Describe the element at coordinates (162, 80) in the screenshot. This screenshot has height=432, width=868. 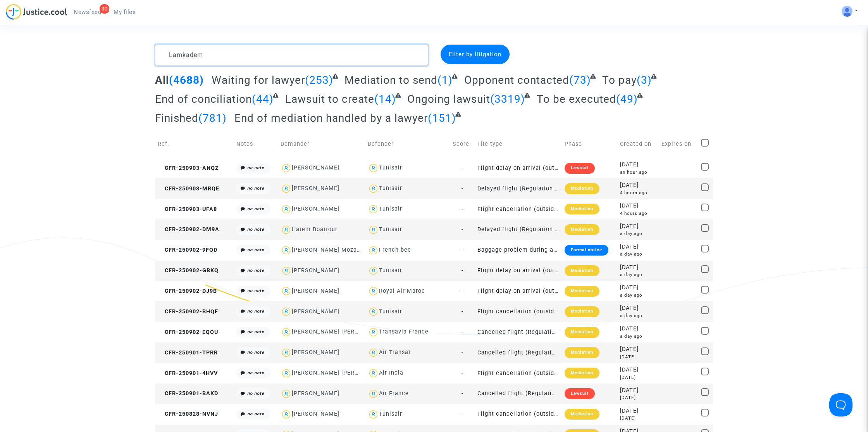
I see `span: All` at that location.